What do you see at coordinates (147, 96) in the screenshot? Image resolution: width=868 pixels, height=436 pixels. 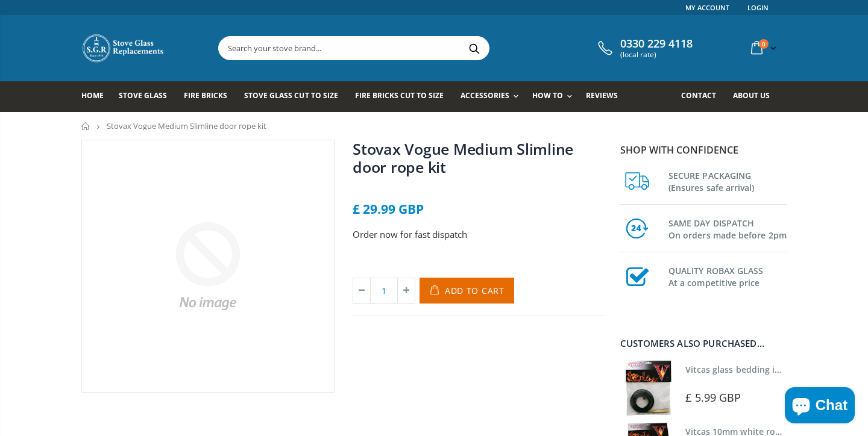 I see `a: Stove Glass` at bounding box center [147, 96].